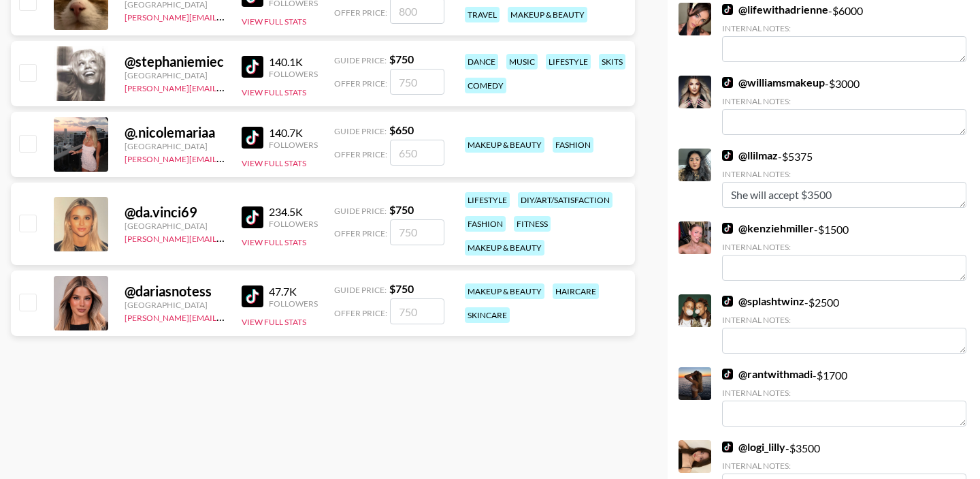 This screenshot has width=980, height=479. Describe the element at coordinates (751, 155) in the screenshot. I see `a: @llilmaz` at that location.